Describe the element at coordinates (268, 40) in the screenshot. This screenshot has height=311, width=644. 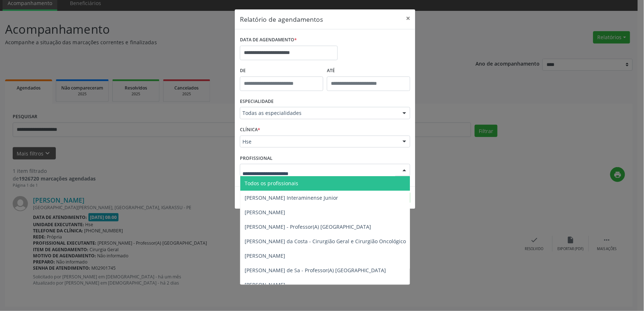
I see `label: DATA DE AGENDAMENTO` at that location.